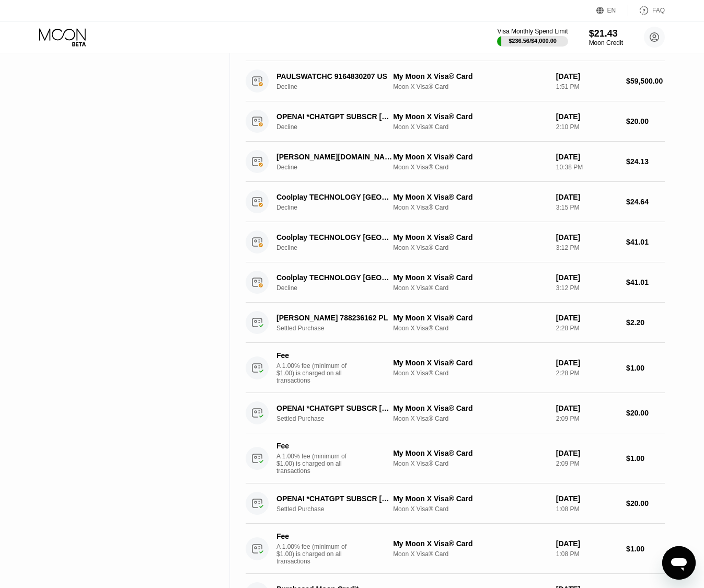 The image size is (704, 588). I want to click on div: $59,500.00, so click(646, 81).